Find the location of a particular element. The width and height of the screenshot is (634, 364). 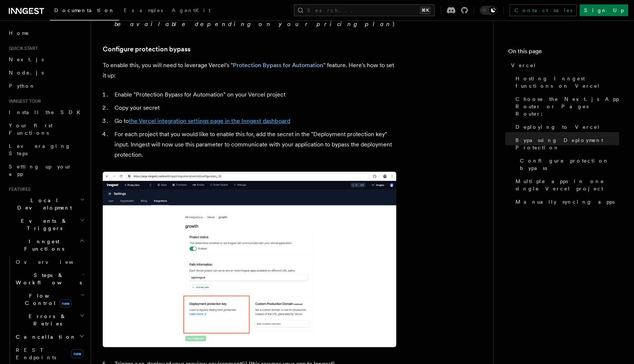

span: Quick start is located at coordinates (22, 49).